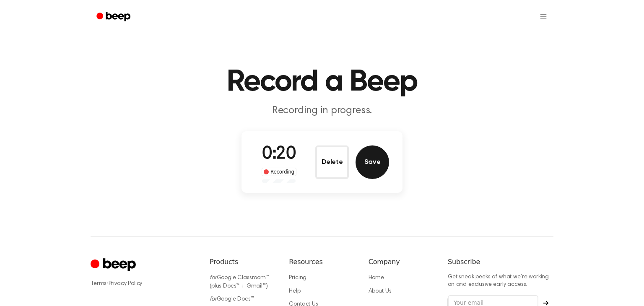  What do you see at coordinates (322, 111) in the screenshot?
I see `p: Recording in progress.` at bounding box center [322, 111].